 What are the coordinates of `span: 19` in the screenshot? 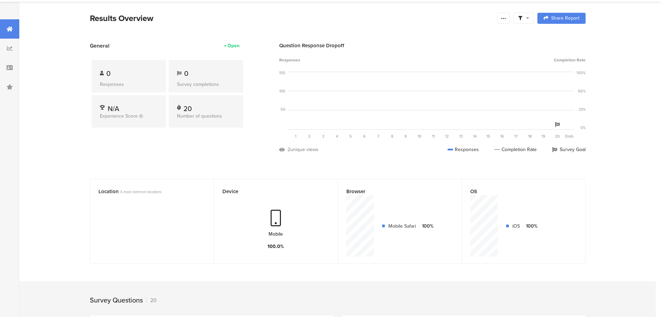 It's located at (544, 136).